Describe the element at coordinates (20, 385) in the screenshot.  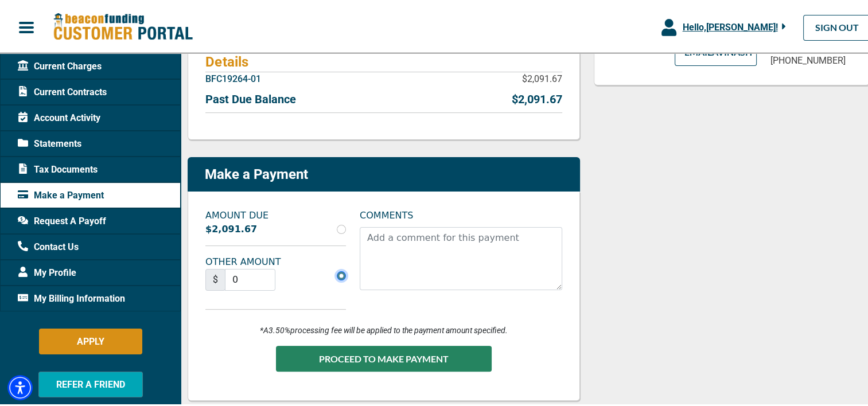
I see `div: Accessibility Menu` at that location.